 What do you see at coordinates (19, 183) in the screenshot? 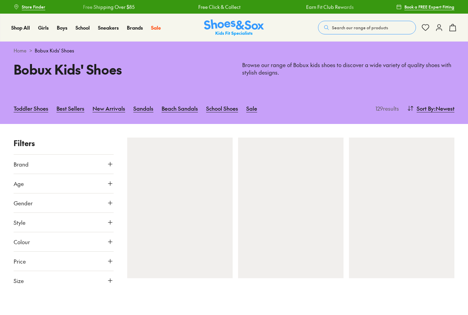
I see `span: Age` at bounding box center [19, 183].